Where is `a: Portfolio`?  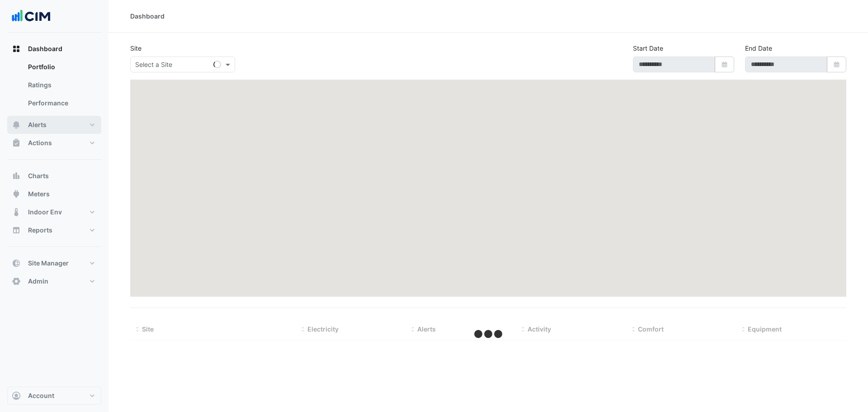
a: Portfolio is located at coordinates (61, 67).